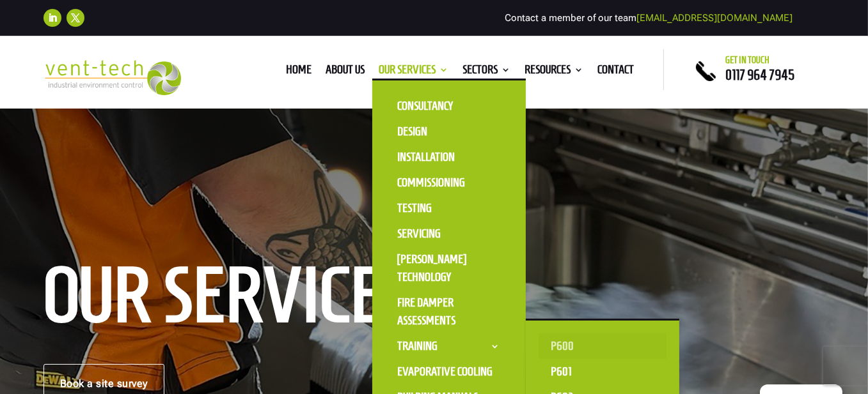 The image size is (868, 394). What do you see at coordinates (449, 132) in the screenshot?
I see `a: Design` at bounding box center [449, 132].